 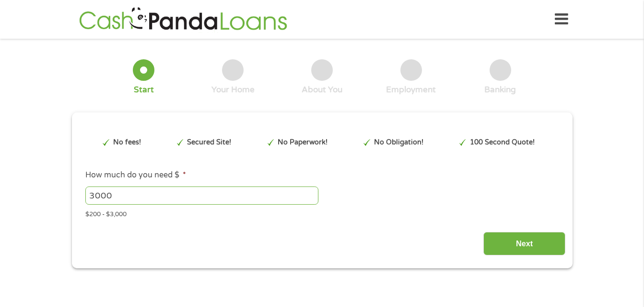 I want to click on p: No fees!, so click(x=127, y=143).